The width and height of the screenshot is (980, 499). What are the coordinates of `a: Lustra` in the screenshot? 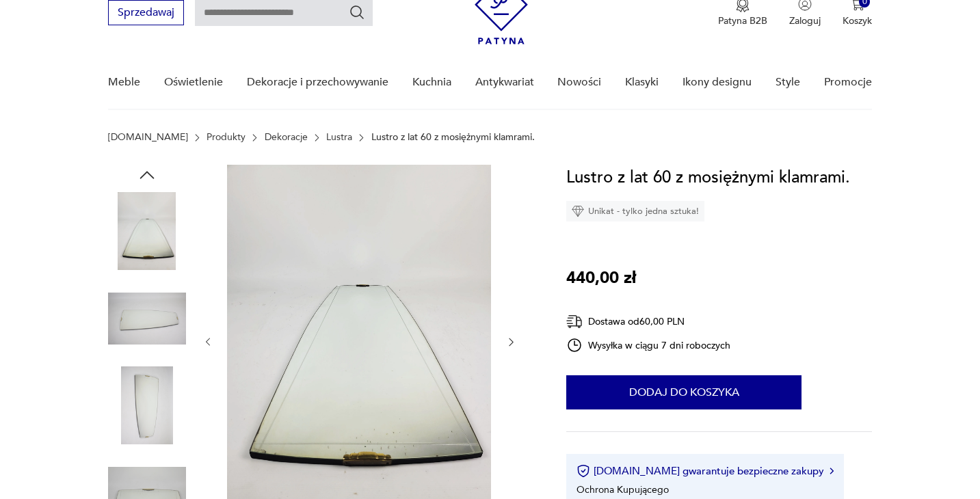 It's located at (339, 137).